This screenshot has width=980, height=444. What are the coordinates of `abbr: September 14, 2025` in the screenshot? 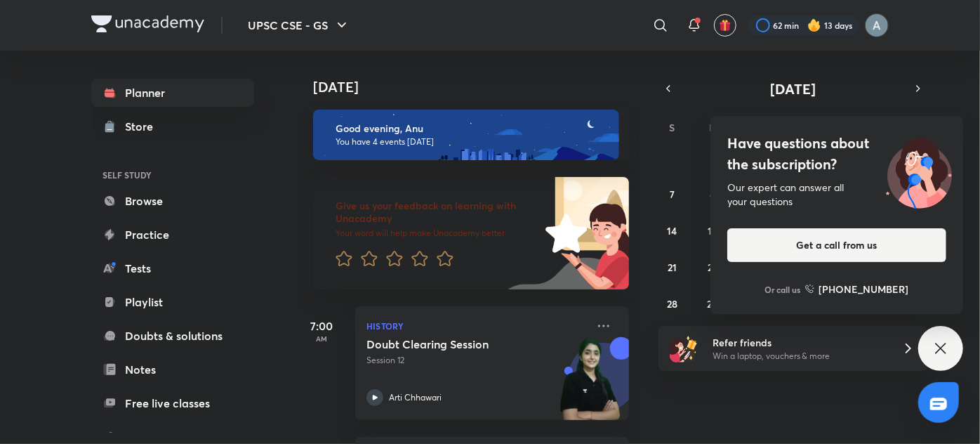 It's located at (672, 231).